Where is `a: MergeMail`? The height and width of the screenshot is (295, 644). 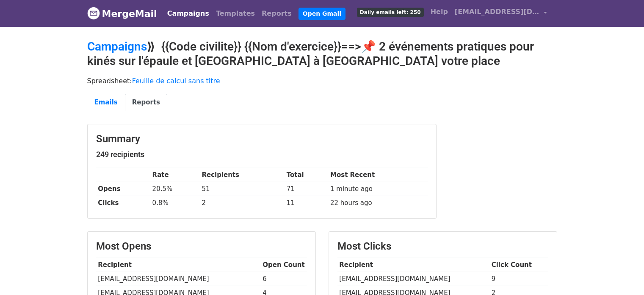
a: MergeMail is located at coordinates (122, 13).